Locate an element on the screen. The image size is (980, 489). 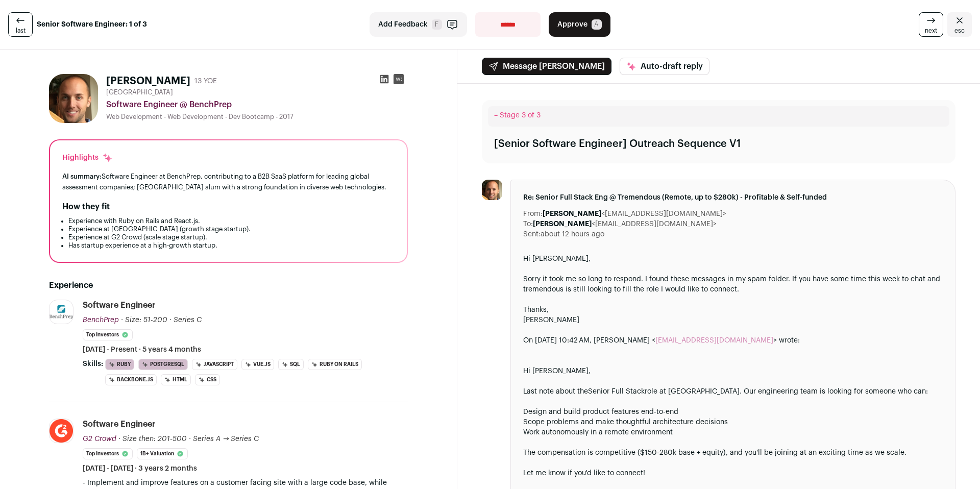
li: Work autonomously in a remote environment is located at coordinates (733, 433).